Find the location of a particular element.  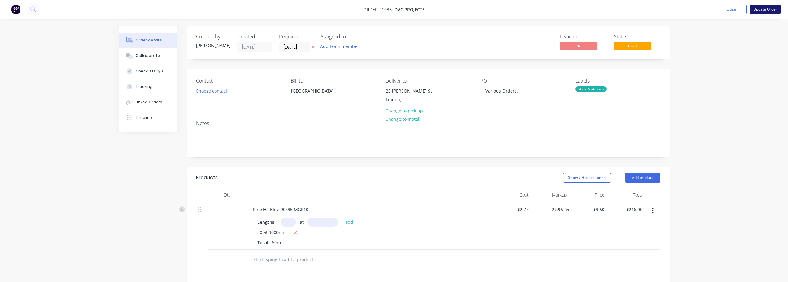

button: add is located at coordinates (349, 222).